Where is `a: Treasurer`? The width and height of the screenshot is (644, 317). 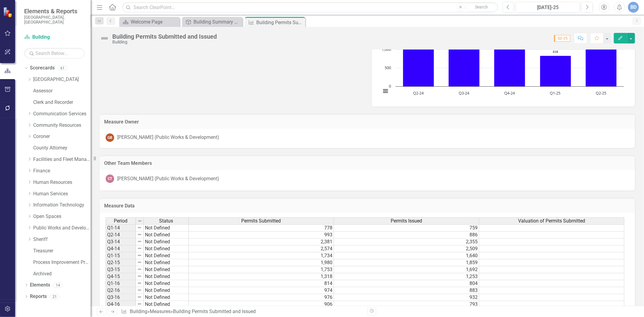
a: Treasurer is located at coordinates (62, 251).